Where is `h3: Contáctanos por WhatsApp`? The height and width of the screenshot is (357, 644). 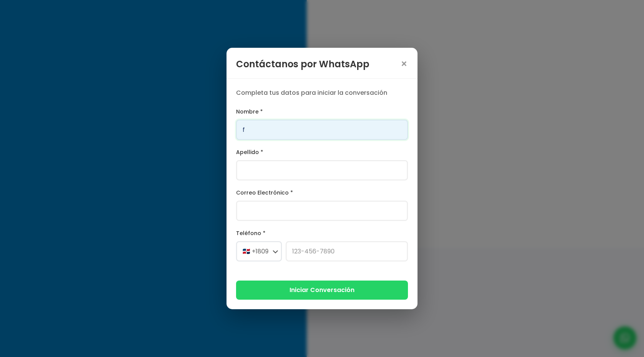
h3: Contáctanos por WhatsApp is located at coordinates (303, 64).